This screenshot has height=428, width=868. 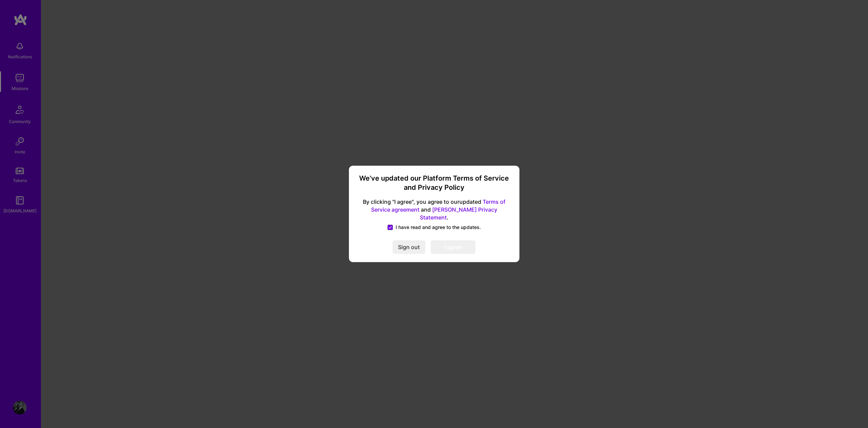 I want to click on button: Sign out, so click(x=409, y=247).